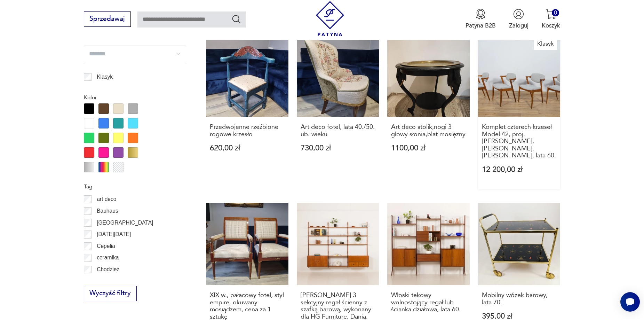  I want to click on button: Zaloguj, so click(519, 19).